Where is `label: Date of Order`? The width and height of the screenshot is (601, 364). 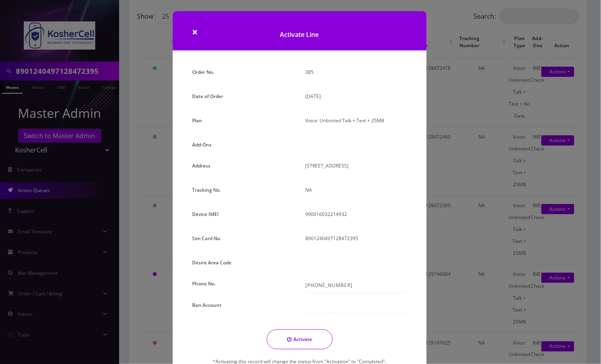 label: Date of Order is located at coordinates (208, 96).